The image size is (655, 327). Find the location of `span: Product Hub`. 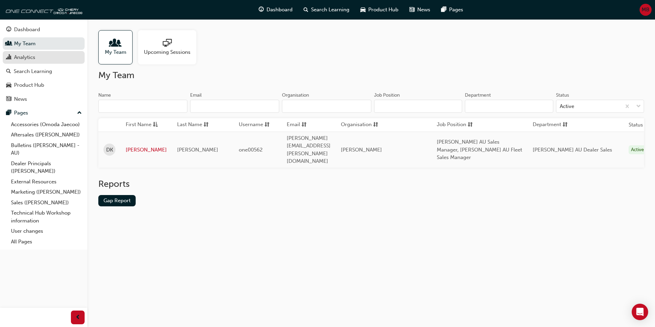

span: Product Hub is located at coordinates (384, 10).